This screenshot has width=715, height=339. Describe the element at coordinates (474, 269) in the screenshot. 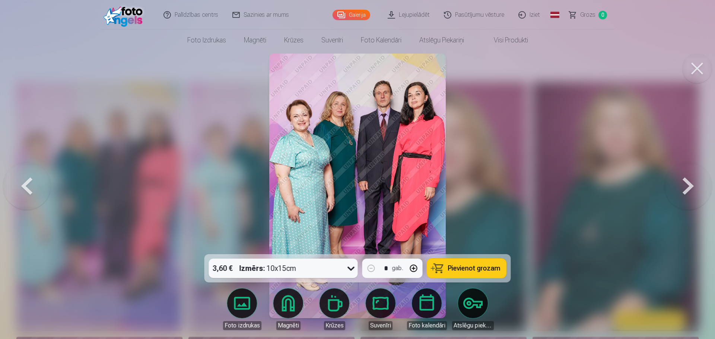

I see `span: Pievienot grozam` at that location.